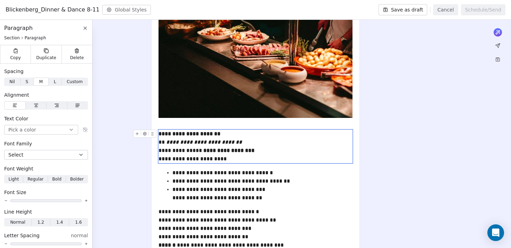  What do you see at coordinates (78, 222) in the screenshot?
I see `span: 1.6` at bounding box center [78, 222].